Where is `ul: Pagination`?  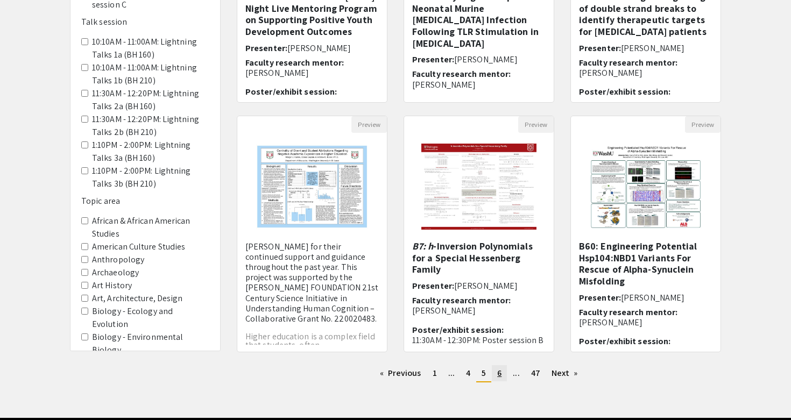 ul: Pagination is located at coordinates (479, 374).